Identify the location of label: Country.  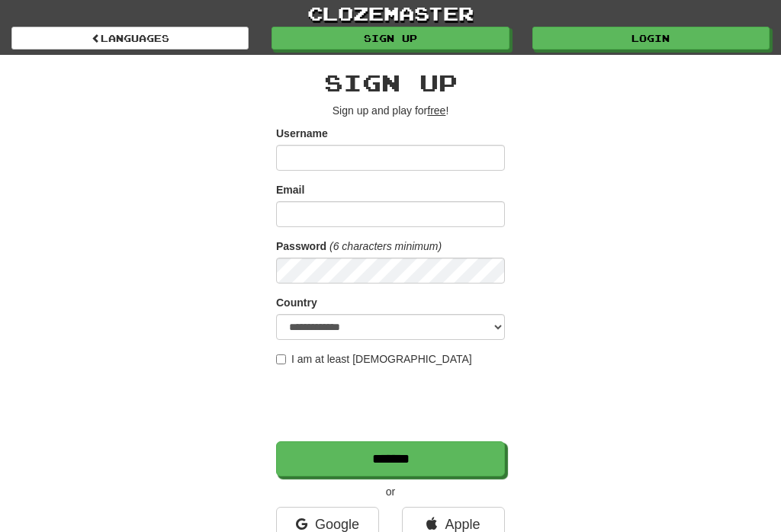
(297, 303).